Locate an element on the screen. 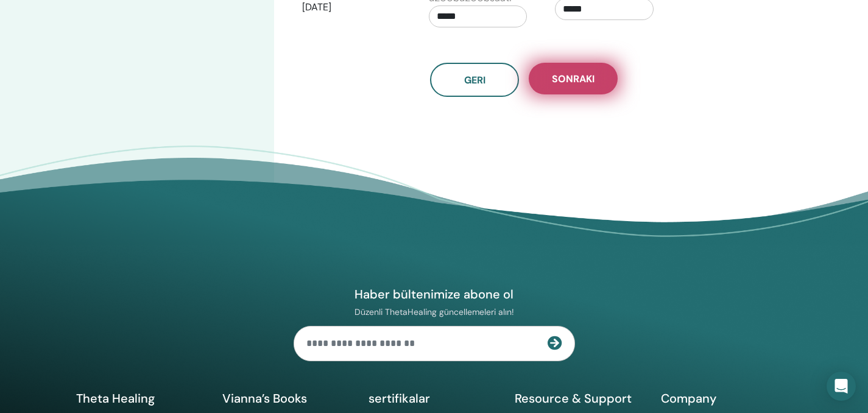 This screenshot has height=413, width=868. span: Geri is located at coordinates (474, 80).